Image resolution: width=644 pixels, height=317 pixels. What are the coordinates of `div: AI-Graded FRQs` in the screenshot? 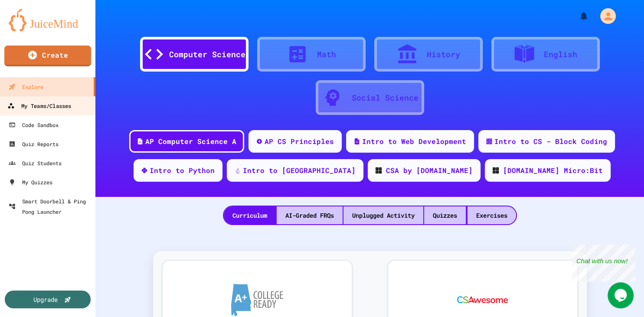 It's located at (310, 215).